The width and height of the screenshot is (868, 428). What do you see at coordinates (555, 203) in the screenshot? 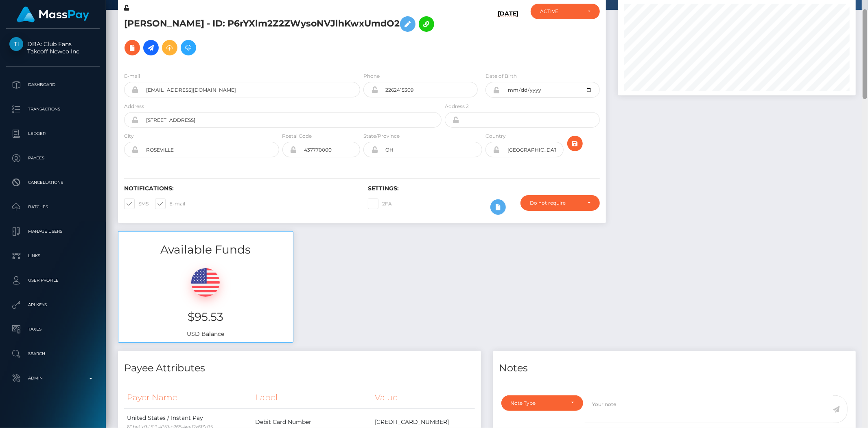
I see `div: Do not require` at bounding box center [555, 203].